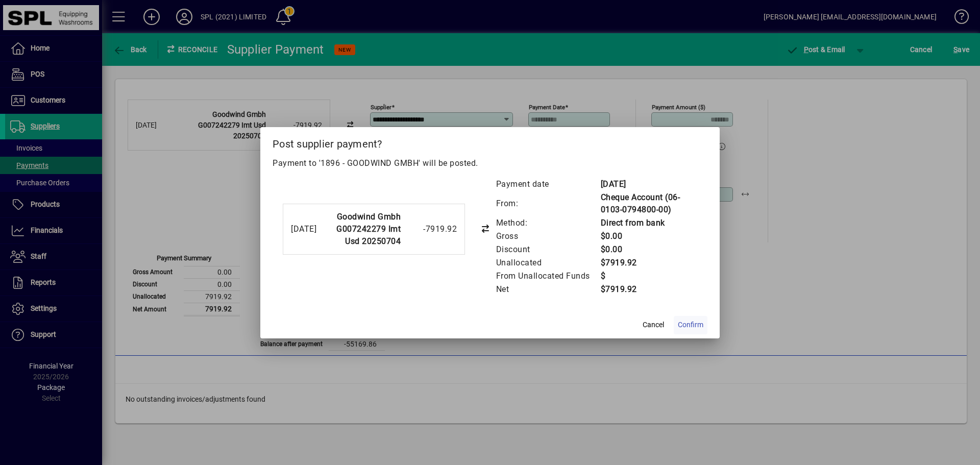 The image size is (980, 465). What do you see at coordinates (654, 326) in the screenshot?
I see `button: Cancel` at bounding box center [654, 326].